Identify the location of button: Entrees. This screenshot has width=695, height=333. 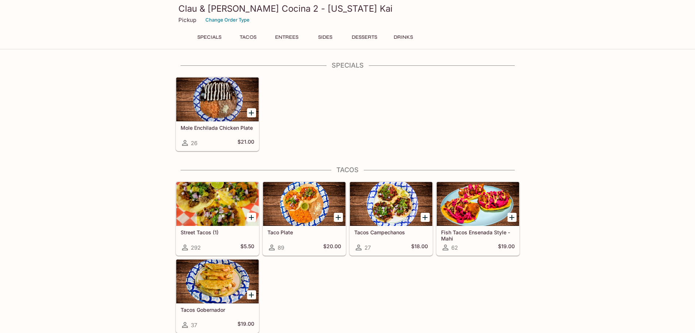
(287, 37).